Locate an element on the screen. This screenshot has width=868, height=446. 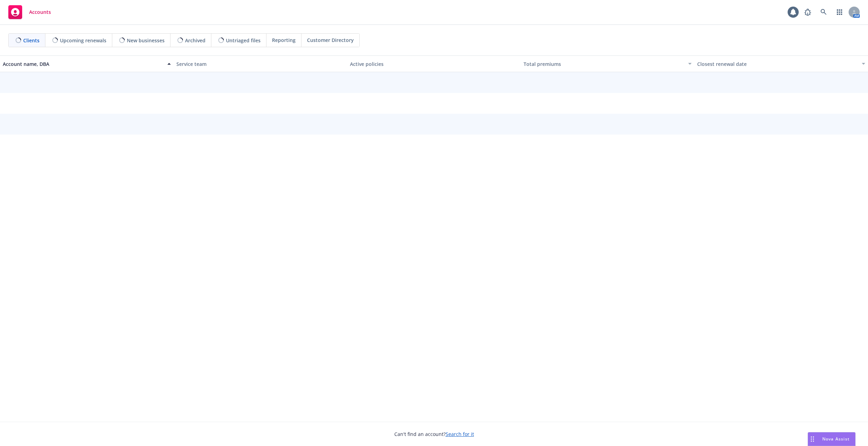
div: Active policies is located at coordinates (434, 63).